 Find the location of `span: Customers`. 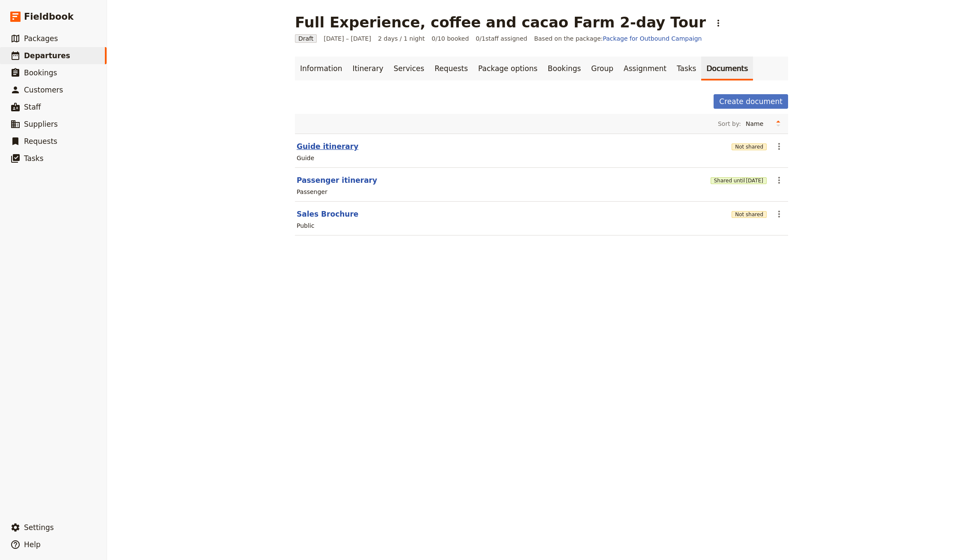

span: Customers is located at coordinates (43, 90).